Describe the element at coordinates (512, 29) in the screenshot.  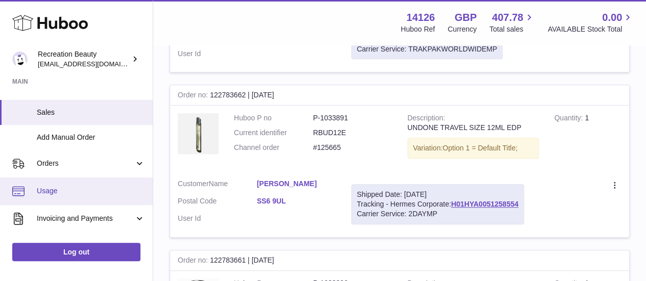
I see `span: Total sales` at that location.